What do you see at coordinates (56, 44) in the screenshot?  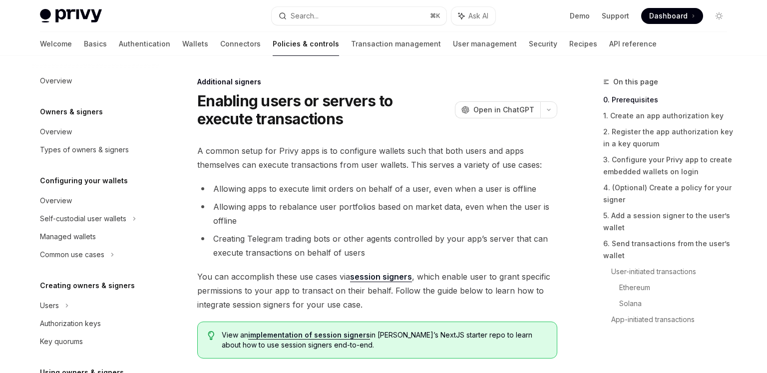 I see `a: Welcome` at bounding box center [56, 44].